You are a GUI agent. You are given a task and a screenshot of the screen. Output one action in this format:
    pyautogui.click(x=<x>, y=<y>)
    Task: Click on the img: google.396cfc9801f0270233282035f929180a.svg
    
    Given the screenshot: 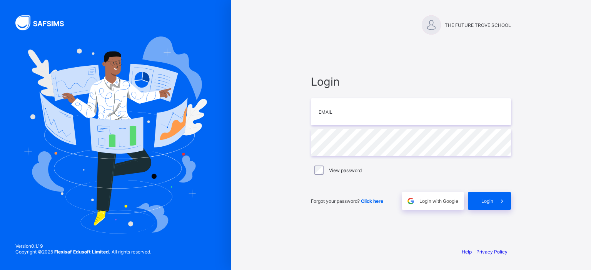 What is the action you would take?
    pyautogui.click(x=411, y=201)
    